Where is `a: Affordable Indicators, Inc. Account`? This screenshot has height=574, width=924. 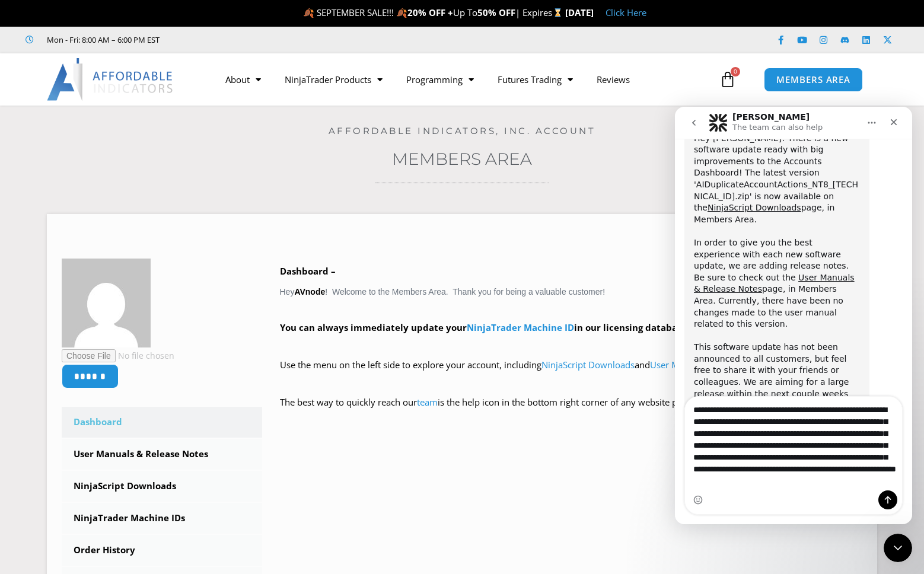 a: Affordable Indicators, Inc. Account is located at coordinates (462, 131).